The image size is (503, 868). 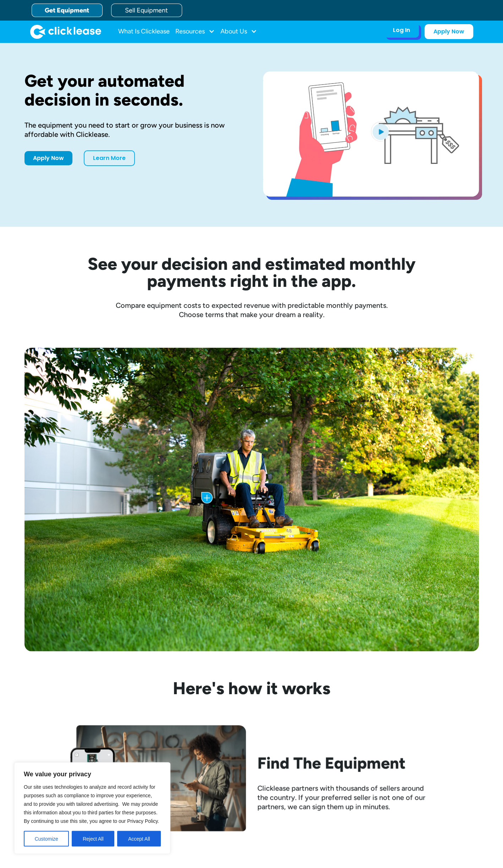 I want to click on div: Compare equipment costs to expected revenue with predictable monthly payments. Choose terms that ..., so click(x=252, y=310).